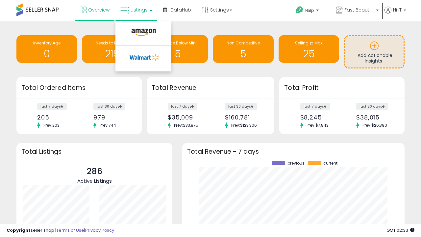 The height and width of the screenshot is (237, 421). What do you see at coordinates (70, 230) in the screenshot?
I see `a: Terms of Use` at bounding box center [70, 230].